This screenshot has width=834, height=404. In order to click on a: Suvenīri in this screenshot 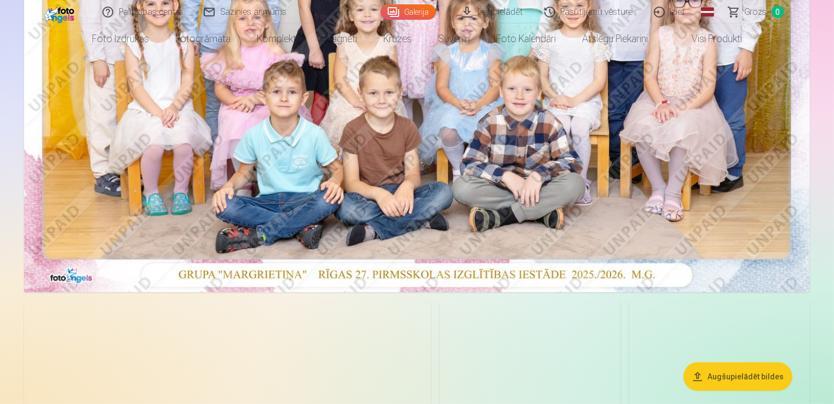, I will do `click(454, 39)`.